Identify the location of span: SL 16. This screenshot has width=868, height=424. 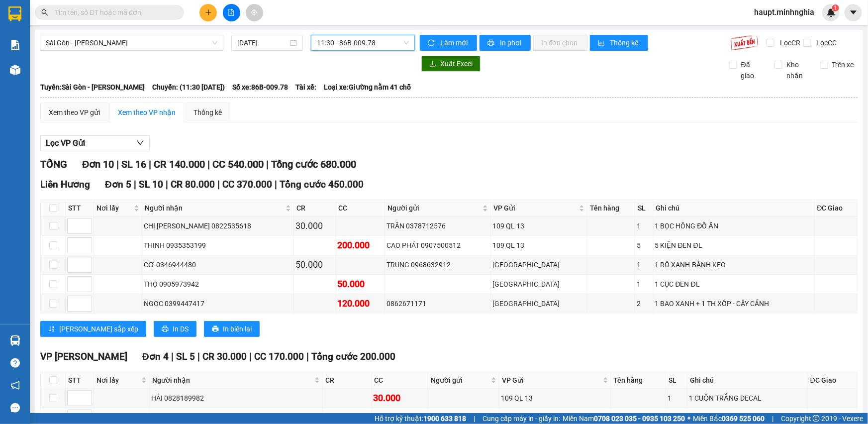
(134, 164).